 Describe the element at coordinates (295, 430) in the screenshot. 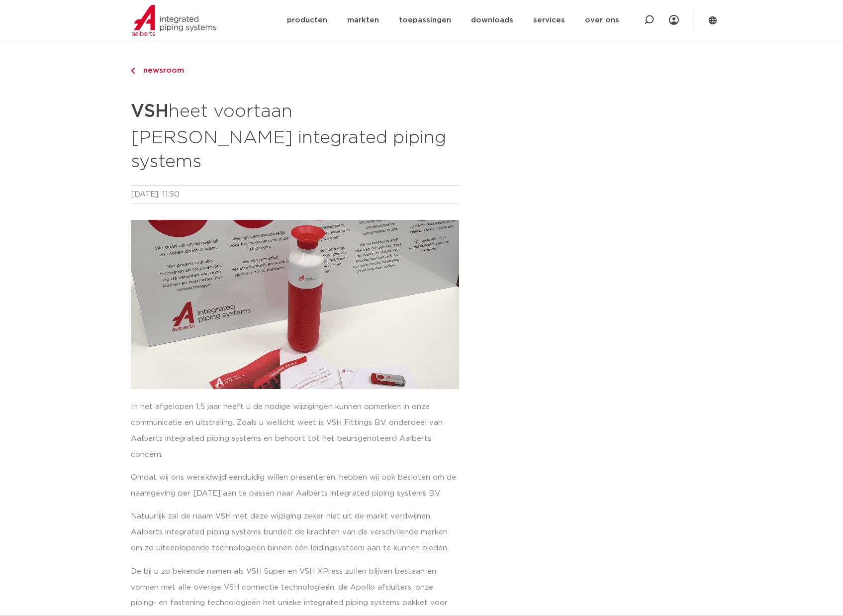

I see `p: In het afgelopen 1,5 jaar heeft u de nodige wijzigingen kunnen opmerken in onze communicatie en u...` at that location.